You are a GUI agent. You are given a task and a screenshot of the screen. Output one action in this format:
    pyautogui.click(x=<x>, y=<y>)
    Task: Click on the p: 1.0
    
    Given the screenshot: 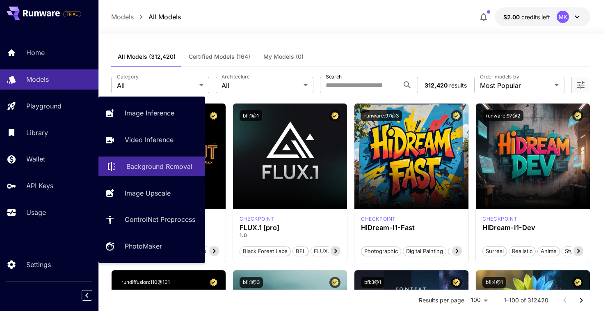 What is the action you would take?
    pyautogui.click(x=290, y=235)
    